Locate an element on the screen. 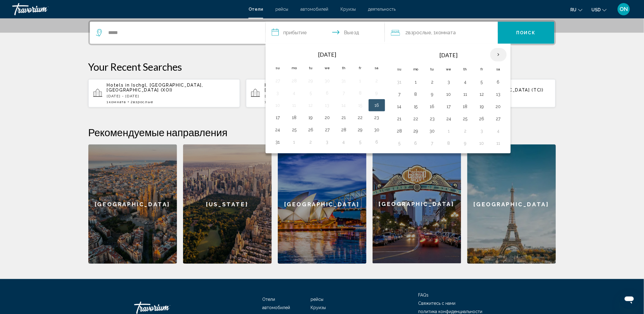  button: Check in and out dates is located at coordinates (325, 33).